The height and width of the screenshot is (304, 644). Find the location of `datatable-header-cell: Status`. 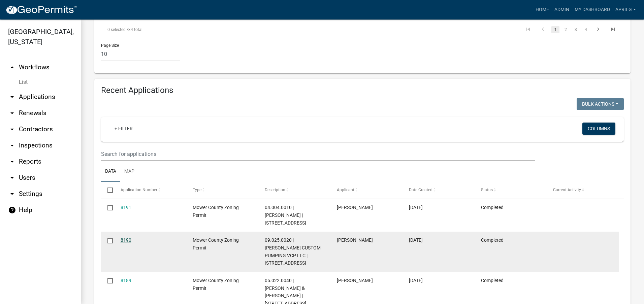

datatable-header-cell: Status is located at coordinates (511, 190).